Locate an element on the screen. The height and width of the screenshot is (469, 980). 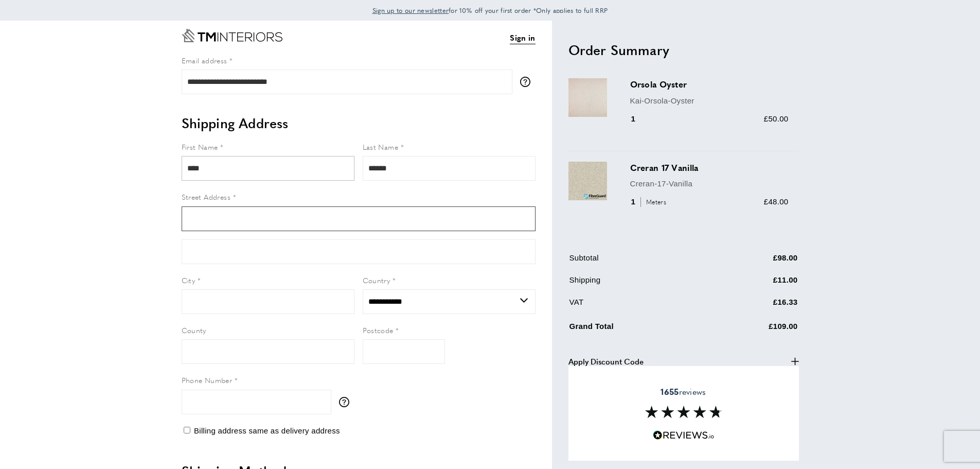
span: Country is located at coordinates (376, 280).